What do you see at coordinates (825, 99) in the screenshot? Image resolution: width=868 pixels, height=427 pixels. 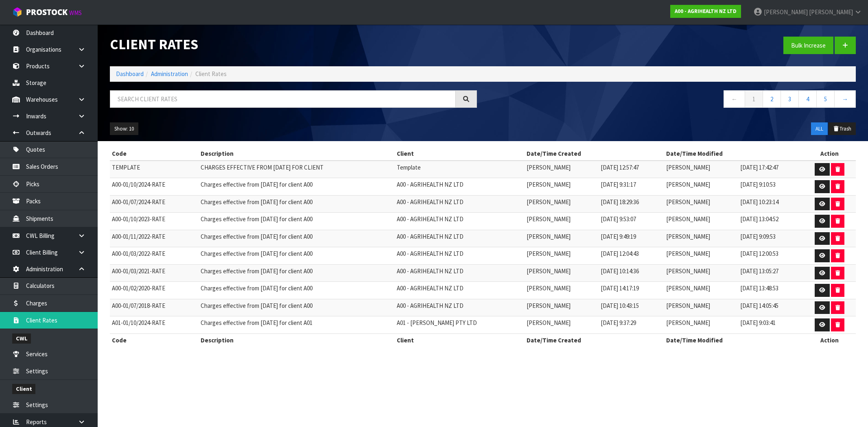 I see `a: 5` at bounding box center [825, 99].